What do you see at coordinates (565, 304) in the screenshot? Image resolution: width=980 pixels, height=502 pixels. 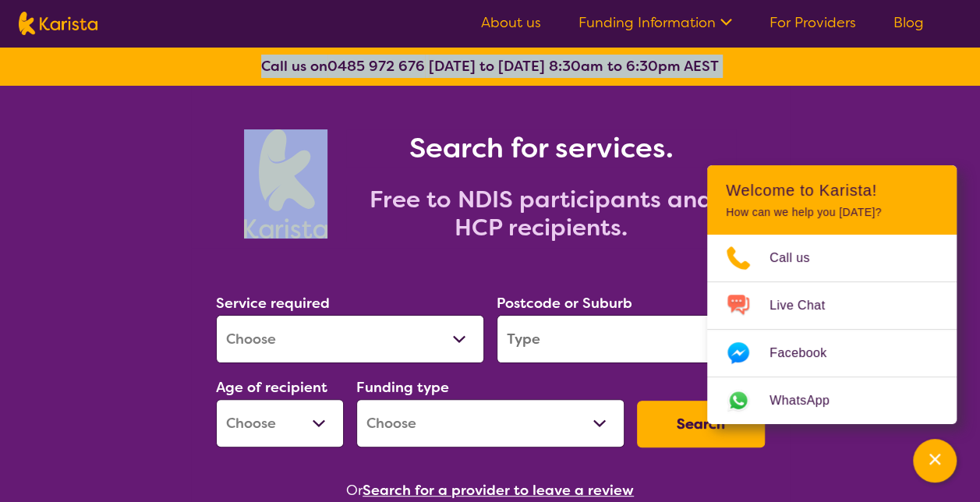 I see `label: Postcode or Suburb` at bounding box center [565, 304].